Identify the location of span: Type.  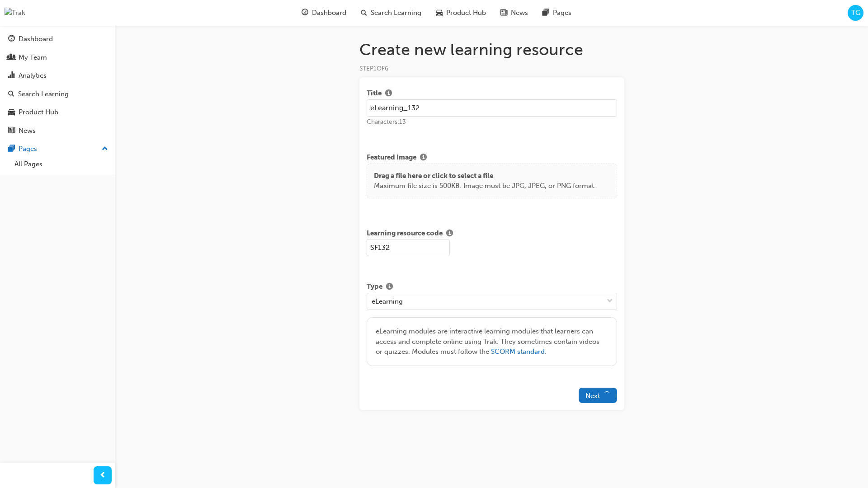
(375, 287).